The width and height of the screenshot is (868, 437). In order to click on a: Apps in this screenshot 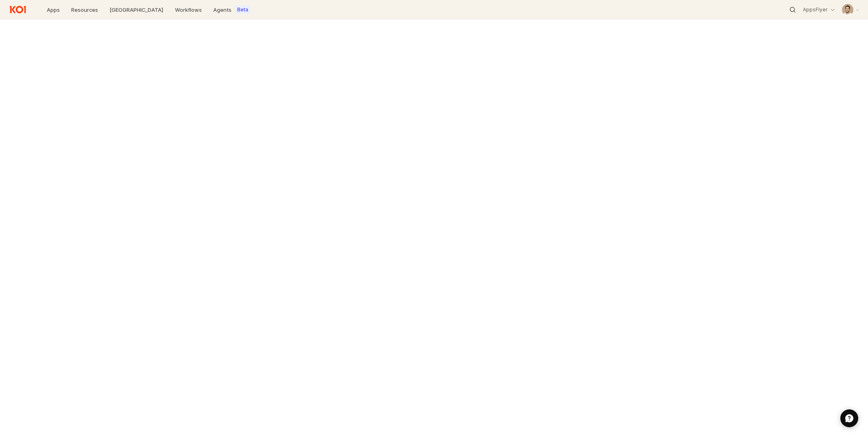, I will do `click(53, 10)`.